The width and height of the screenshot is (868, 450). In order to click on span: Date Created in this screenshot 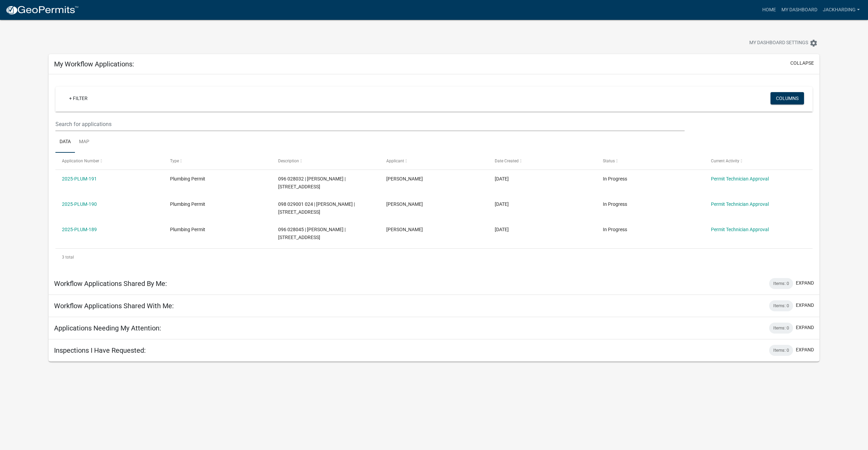, I will do `click(507, 161)`.